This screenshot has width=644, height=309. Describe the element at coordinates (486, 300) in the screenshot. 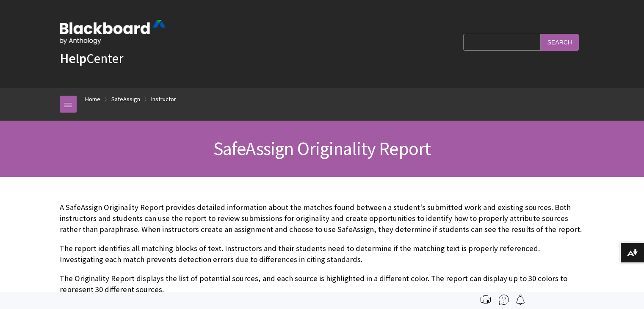

I see `img: Print` at that location.